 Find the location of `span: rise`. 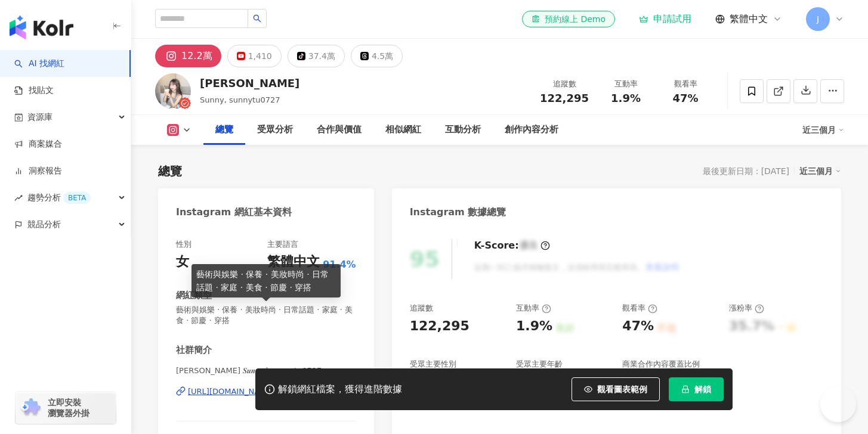

span: rise is located at coordinates (19, 198).